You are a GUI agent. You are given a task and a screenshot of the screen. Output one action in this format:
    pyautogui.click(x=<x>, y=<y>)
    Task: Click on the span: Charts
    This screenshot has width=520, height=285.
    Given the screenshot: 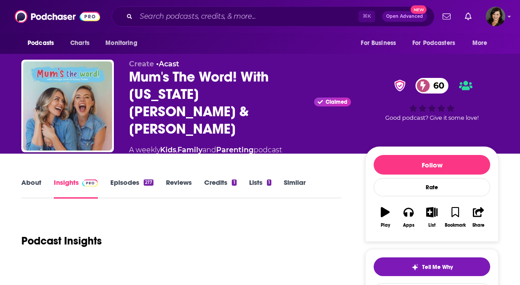 What is the action you would take?
    pyautogui.click(x=80, y=43)
    